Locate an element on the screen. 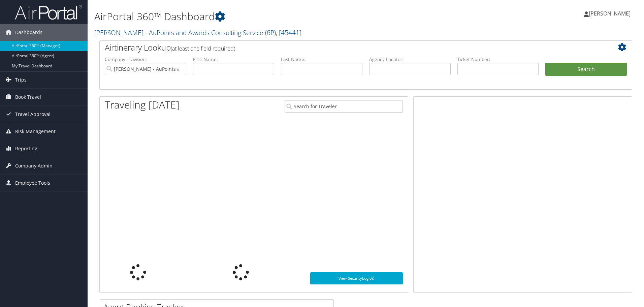 The height and width of the screenshot is (307, 644). label: First Name: is located at coordinates (234, 59).